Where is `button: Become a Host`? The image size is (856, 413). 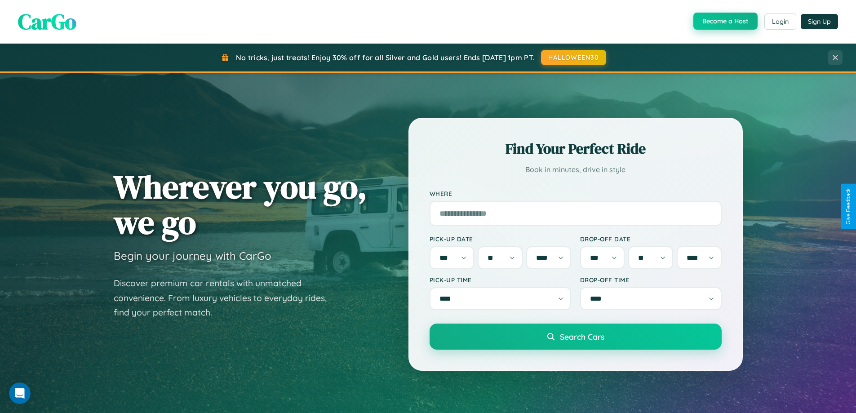
button: Become a Host is located at coordinates (725, 21).